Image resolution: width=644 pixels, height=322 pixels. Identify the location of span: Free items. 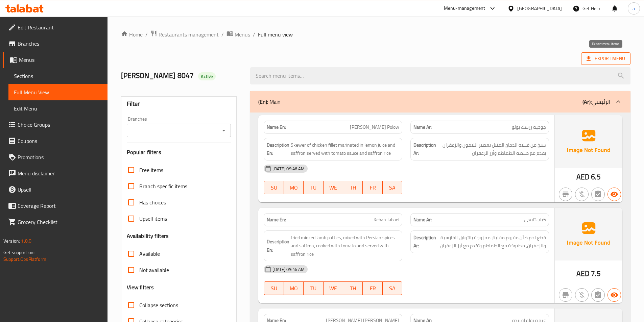
(151, 170).